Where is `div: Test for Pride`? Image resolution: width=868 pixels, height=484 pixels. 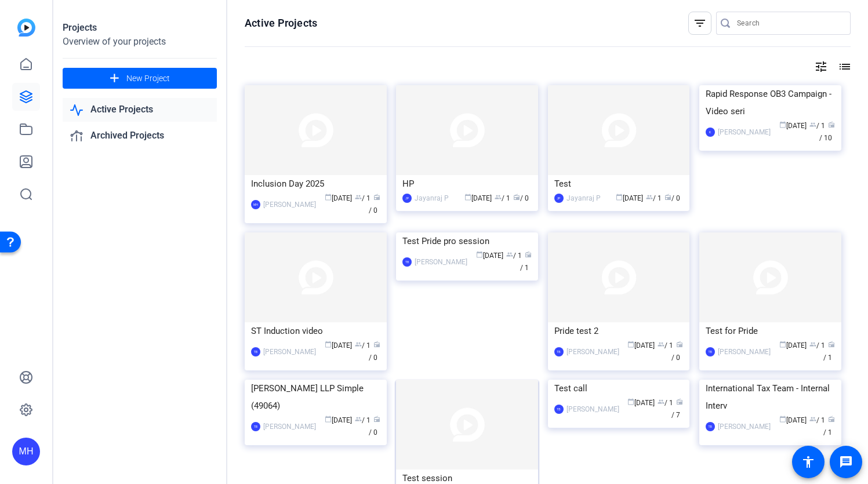
div: Test for Pride is located at coordinates (770, 331).